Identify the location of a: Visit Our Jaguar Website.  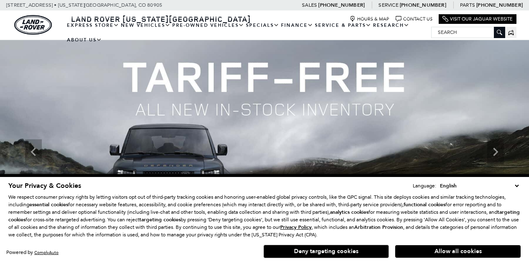
(478, 19).